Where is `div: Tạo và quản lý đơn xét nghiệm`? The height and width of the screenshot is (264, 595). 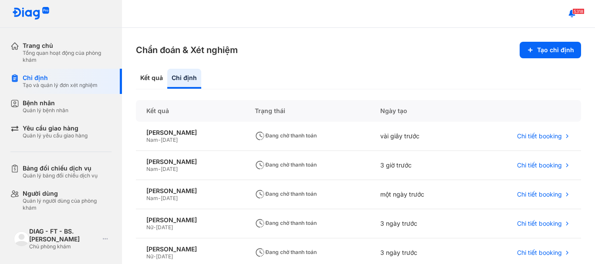 div: Tạo và quản lý đơn xét nghiệm is located at coordinates (60, 85).